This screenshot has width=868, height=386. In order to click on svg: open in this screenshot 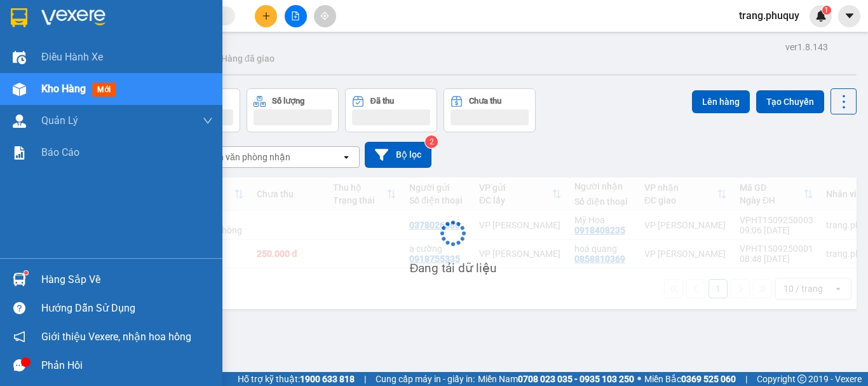, I will do `click(346, 157)`.